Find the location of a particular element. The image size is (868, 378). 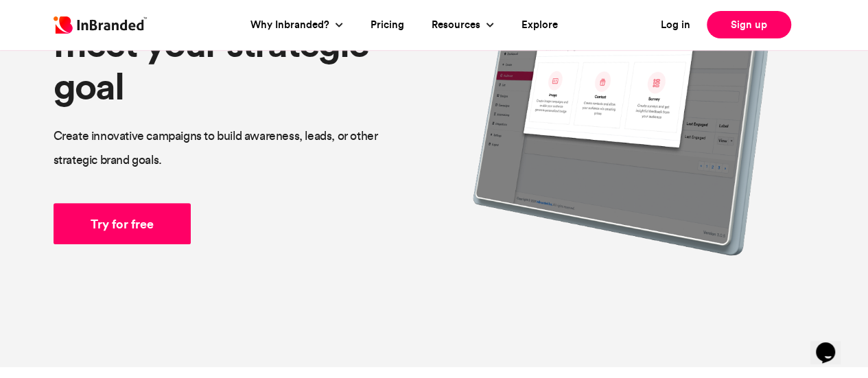

img: Inbranded is located at coordinates (100, 25).